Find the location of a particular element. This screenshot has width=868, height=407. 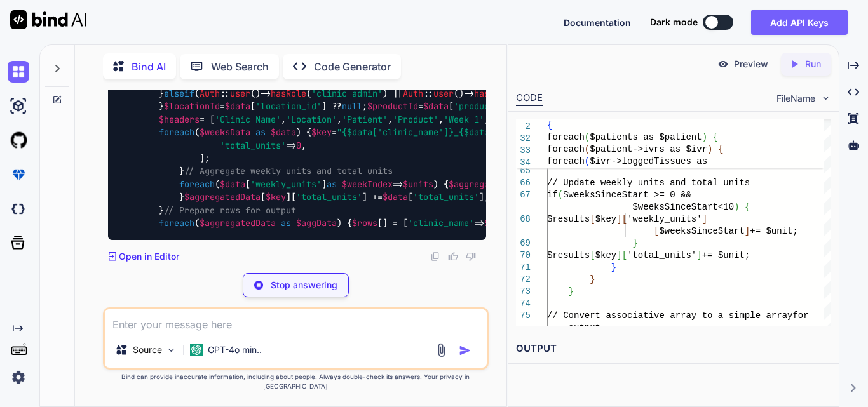

span: $weekIndex is located at coordinates (367, 184).